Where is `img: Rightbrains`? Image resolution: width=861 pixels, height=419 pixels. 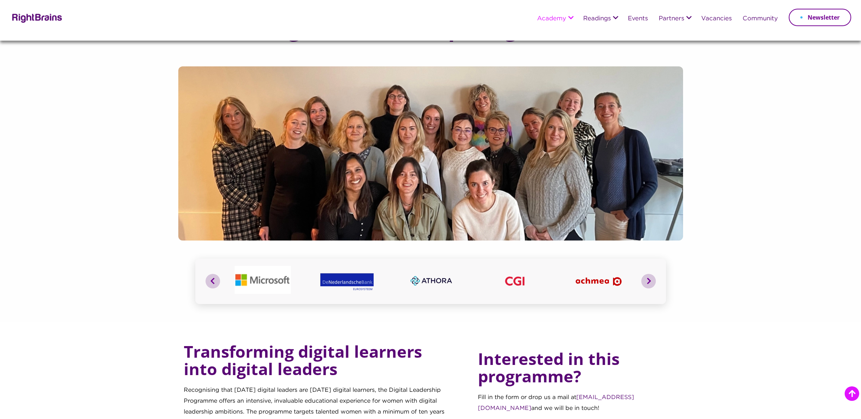 img: Rightbrains is located at coordinates (36, 17).